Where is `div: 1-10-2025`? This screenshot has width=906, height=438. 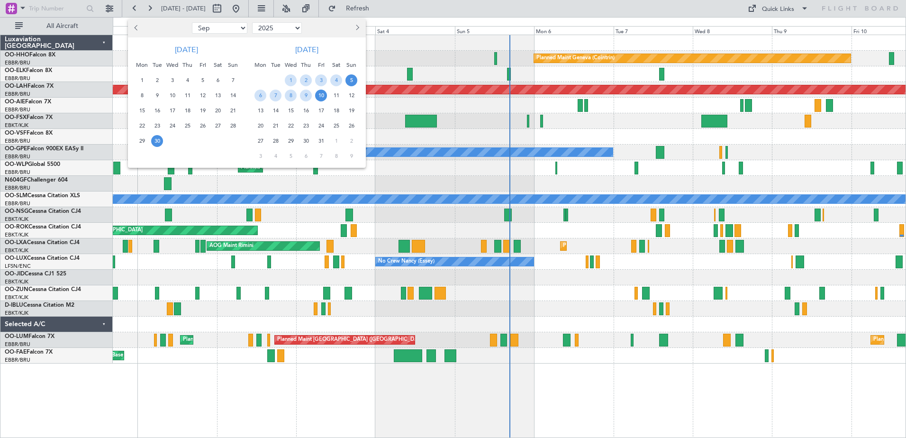
div: 1-10-2025 is located at coordinates (291, 80).